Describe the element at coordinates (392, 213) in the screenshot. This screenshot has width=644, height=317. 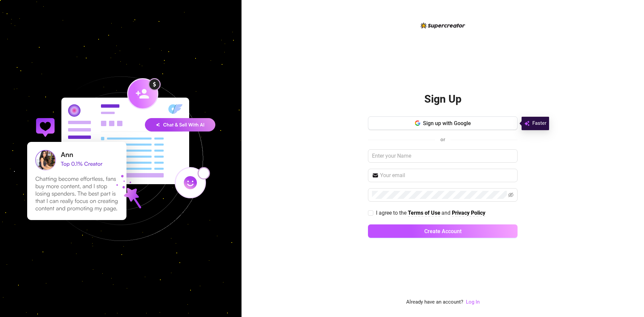
I see `span: I agree to the` at that location.